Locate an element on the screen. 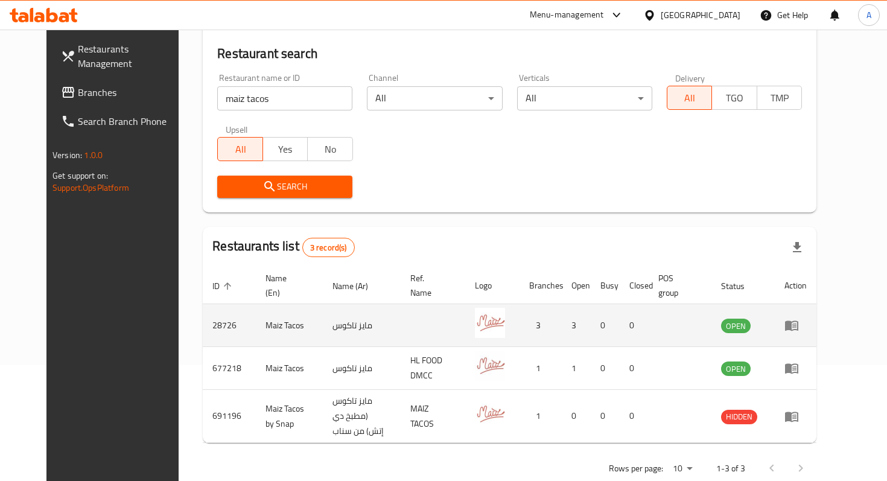 This screenshot has width=887, height=481. span: Ref. Name is located at coordinates (430, 285).